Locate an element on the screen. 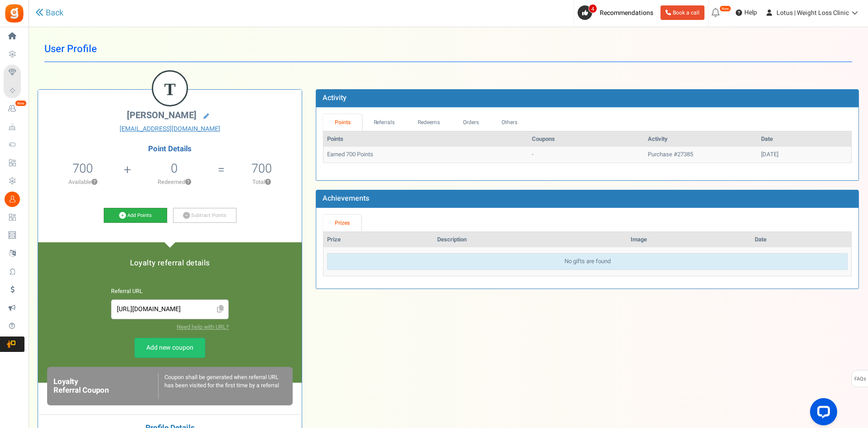 The image size is (868, 428). button: Open LiveChat chat widget is located at coordinates (21, 17).